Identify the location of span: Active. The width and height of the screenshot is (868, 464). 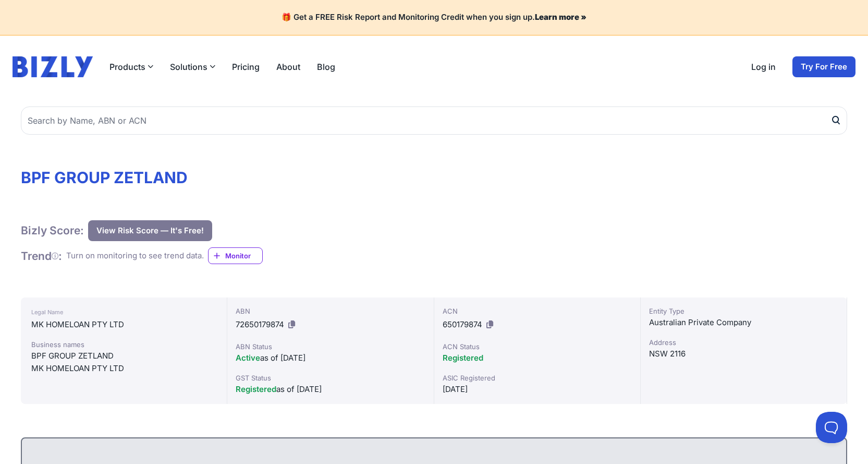
(248, 357).